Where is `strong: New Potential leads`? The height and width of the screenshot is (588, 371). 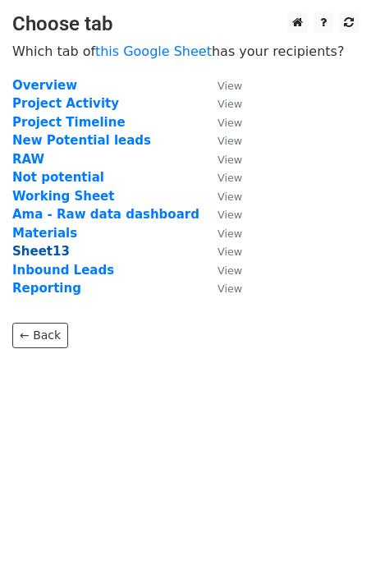
strong: New Potential leads is located at coordinates (82, 140).